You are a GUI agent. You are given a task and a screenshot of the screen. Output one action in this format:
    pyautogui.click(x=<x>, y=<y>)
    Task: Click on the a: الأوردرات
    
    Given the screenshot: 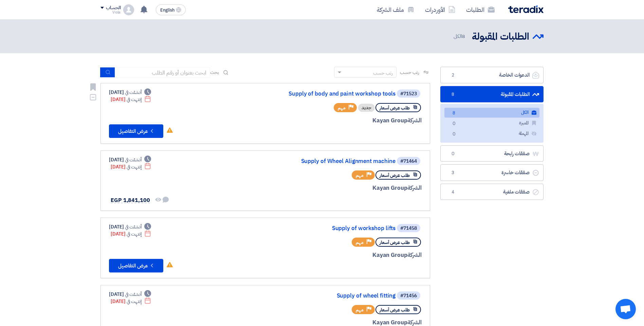 What is the action you would take?
    pyautogui.click(x=440, y=10)
    